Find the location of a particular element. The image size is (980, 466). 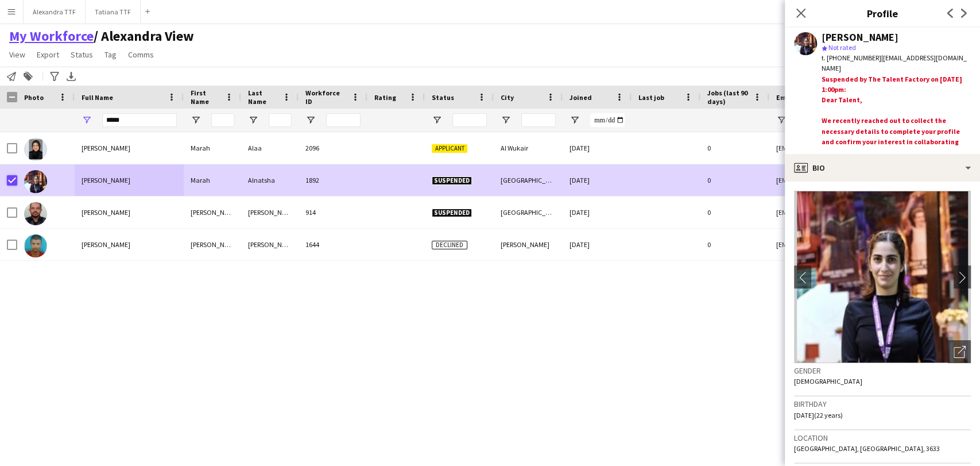

a: Export is located at coordinates (48, 54).